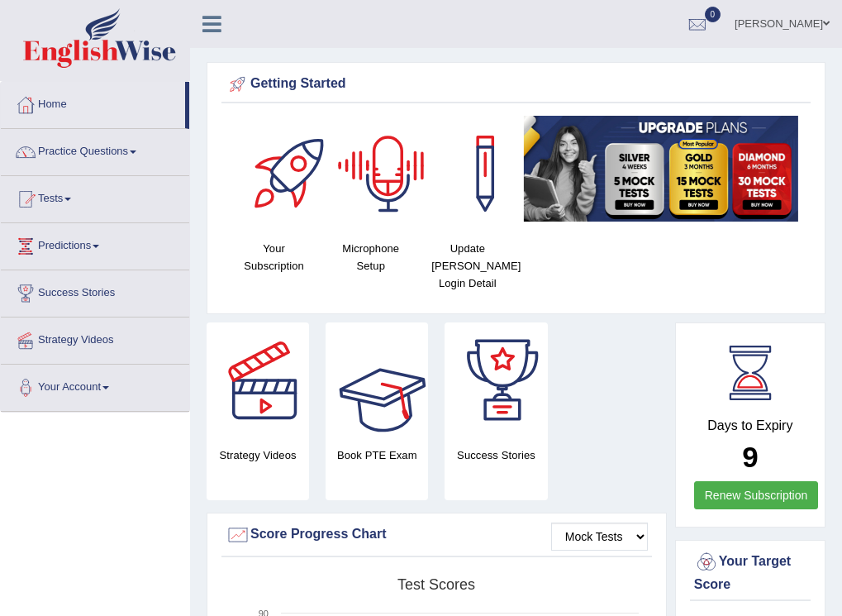 The image size is (842, 616). What do you see at coordinates (95, 197) in the screenshot?
I see `a: Tests` at bounding box center [95, 197].